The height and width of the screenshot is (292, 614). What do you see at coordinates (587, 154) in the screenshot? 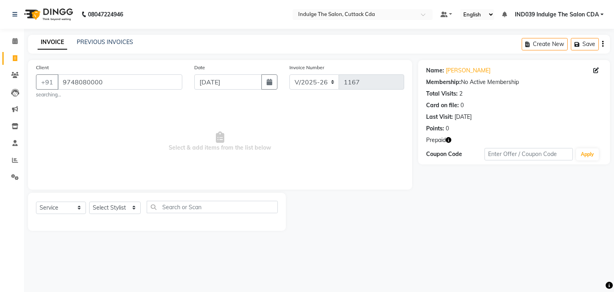
I see `button: Apply` at bounding box center [587, 154].